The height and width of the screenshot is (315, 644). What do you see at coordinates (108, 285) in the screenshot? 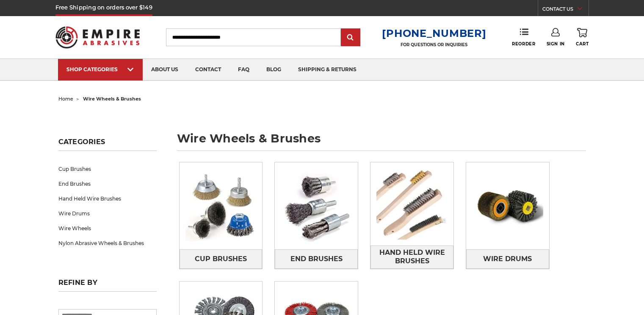
I see `h5: Refine by` at bounding box center [108, 285].